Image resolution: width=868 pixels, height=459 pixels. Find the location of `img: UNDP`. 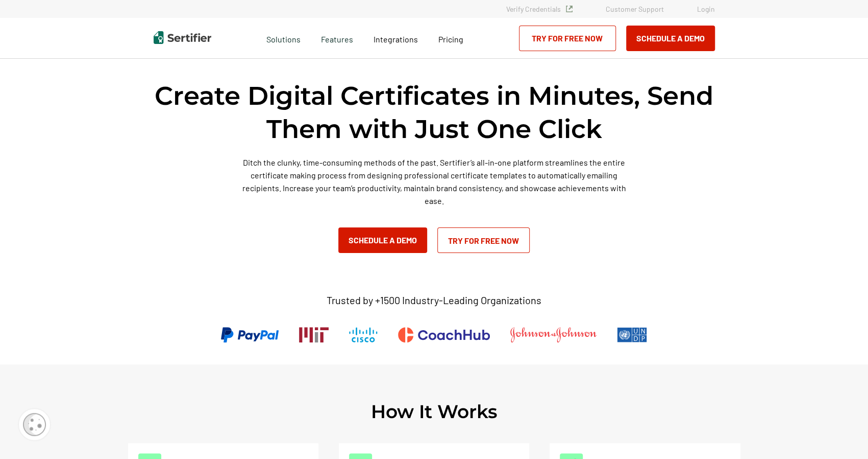

img: UNDP is located at coordinates (632, 335).